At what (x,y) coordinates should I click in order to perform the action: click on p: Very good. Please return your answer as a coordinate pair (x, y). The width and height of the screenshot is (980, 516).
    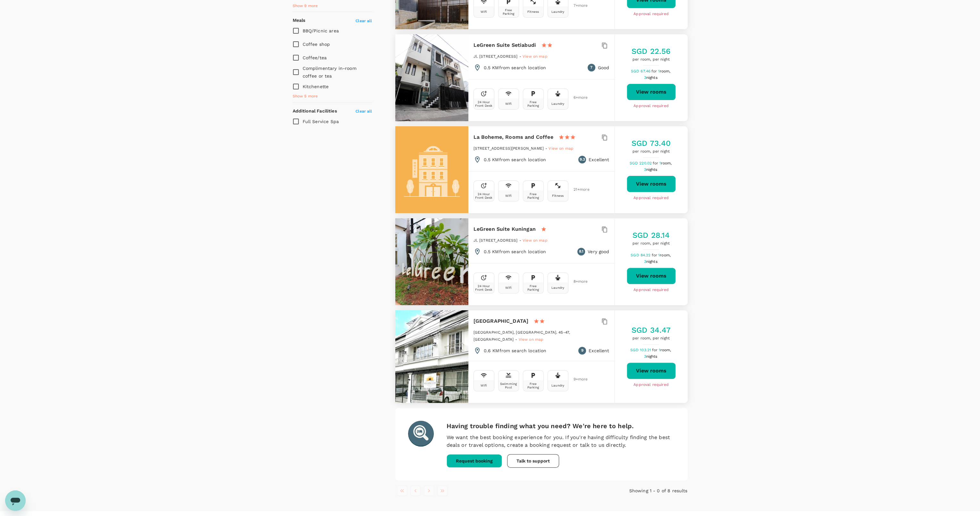
    Looking at the image, I should click on (598, 252).